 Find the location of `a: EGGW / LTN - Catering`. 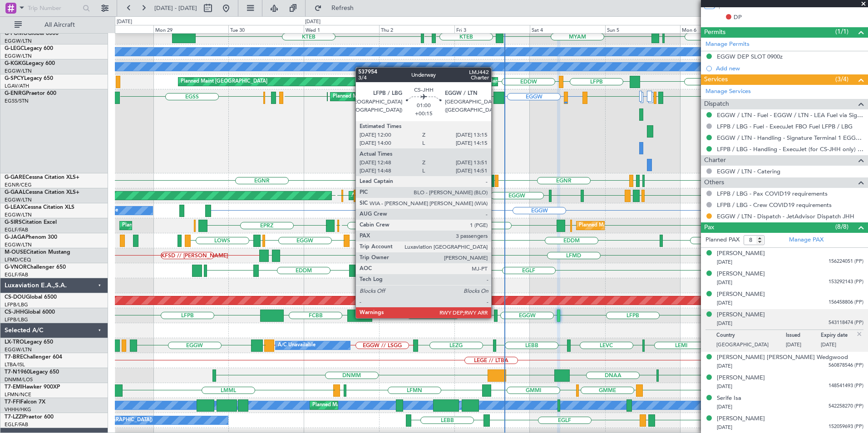

a: EGGW / LTN - Catering is located at coordinates (749, 171).